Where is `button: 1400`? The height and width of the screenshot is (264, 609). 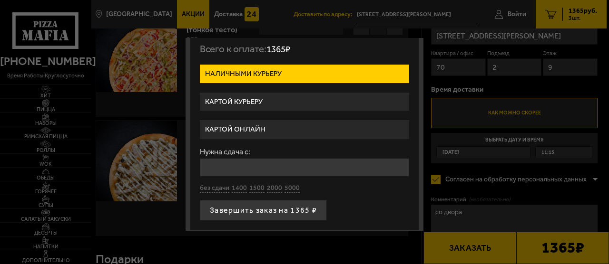
button: 1400 is located at coordinates (239, 188).